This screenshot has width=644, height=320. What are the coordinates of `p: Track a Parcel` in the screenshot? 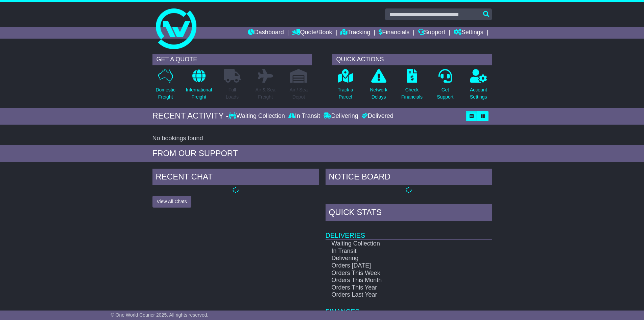 It's located at (345, 93).